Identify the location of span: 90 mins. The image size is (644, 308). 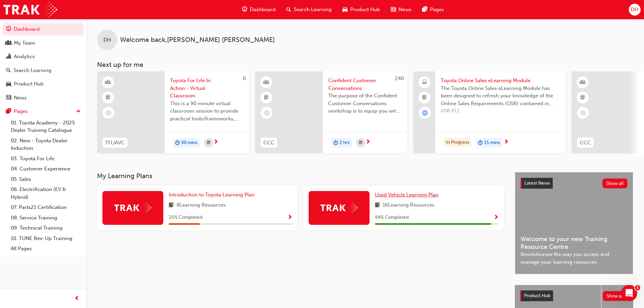
(189, 143).